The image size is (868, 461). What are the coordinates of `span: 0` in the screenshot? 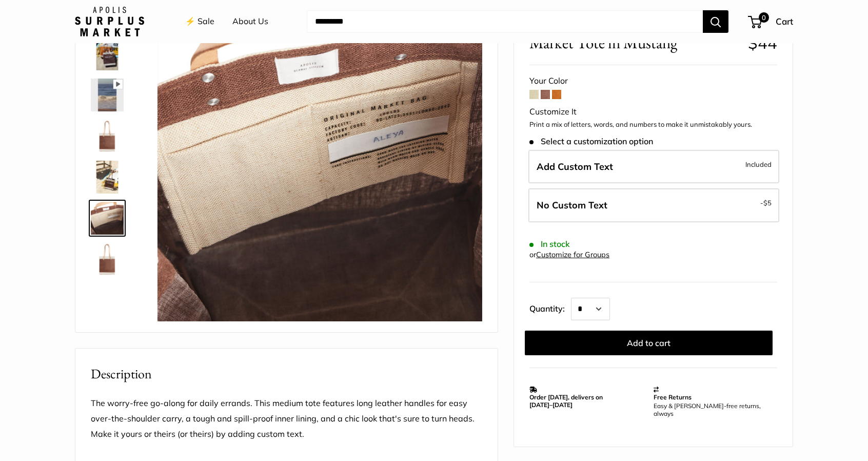 It's located at (764, 18).